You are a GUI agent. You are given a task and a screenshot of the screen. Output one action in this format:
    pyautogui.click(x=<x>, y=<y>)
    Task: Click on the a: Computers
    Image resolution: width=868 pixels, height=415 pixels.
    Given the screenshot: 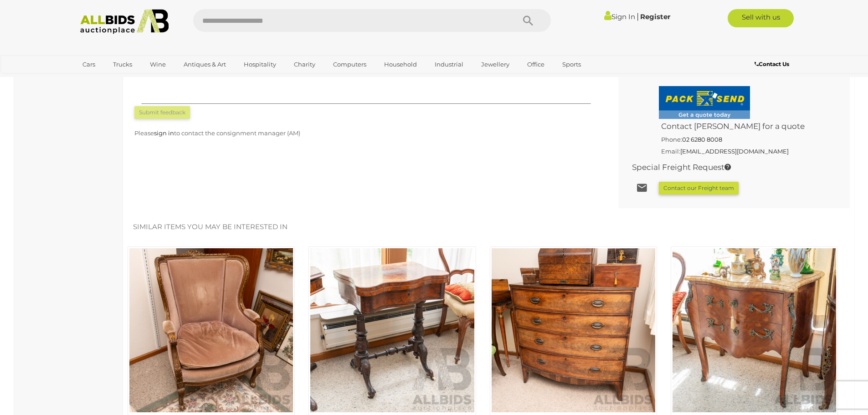 What is the action you would take?
    pyautogui.click(x=349, y=64)
    